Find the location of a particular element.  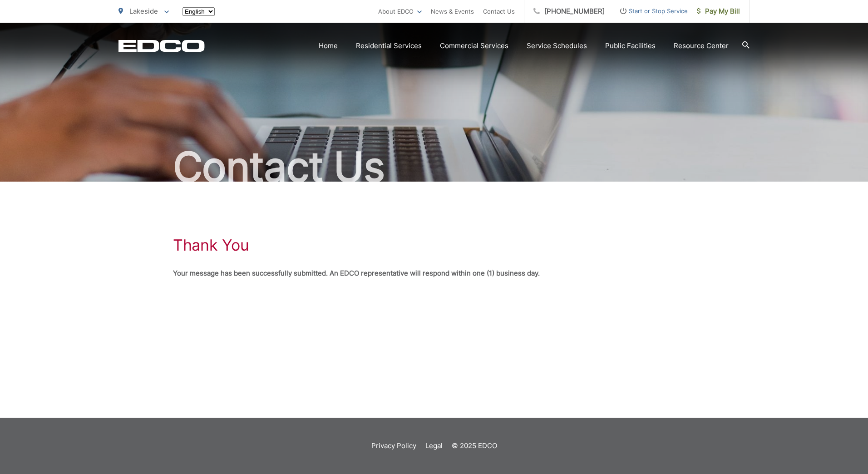

span: Lakeside is located at coordinates (143, 11).